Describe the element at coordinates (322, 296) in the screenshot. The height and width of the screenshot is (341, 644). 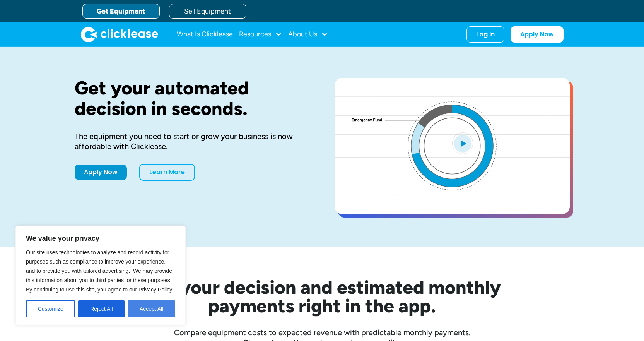
I see `h2: See your decision and estimated monthly payments right in the app.` at that location.